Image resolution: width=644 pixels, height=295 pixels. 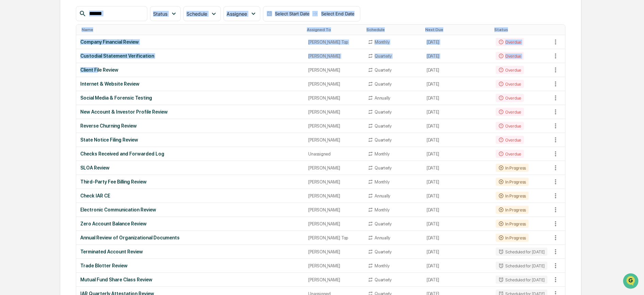 I want to click on p: How can we help?, so click(x=65, y=20).